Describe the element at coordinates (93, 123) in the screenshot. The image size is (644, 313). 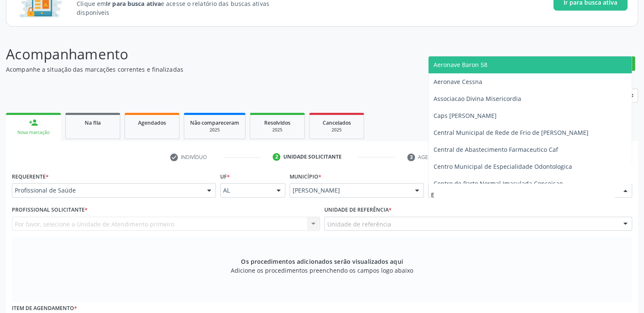
I see `span: Na fila` at that location.